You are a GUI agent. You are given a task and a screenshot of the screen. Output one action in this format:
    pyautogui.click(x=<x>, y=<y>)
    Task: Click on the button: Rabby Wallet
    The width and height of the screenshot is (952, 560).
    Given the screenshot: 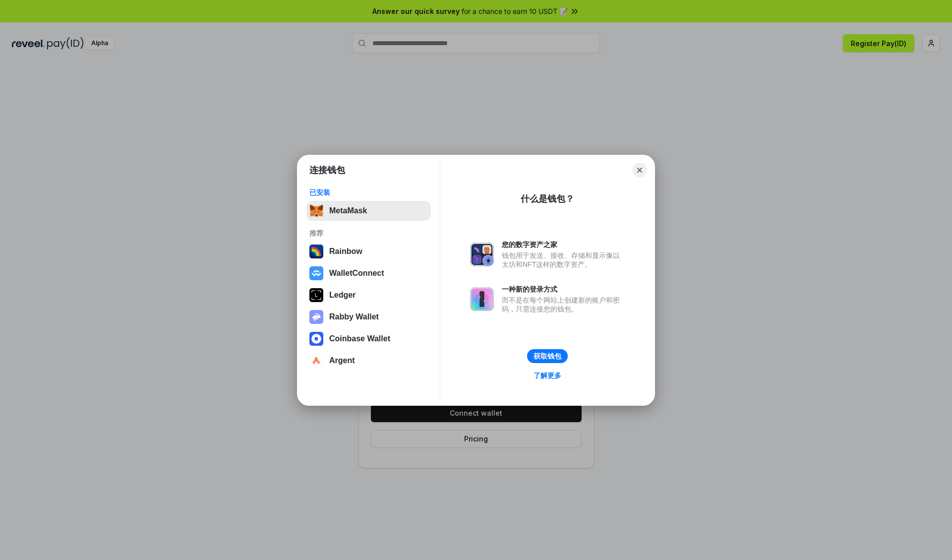 What is the action you would take?
    pyautogui.click(x=368, y=317)
    